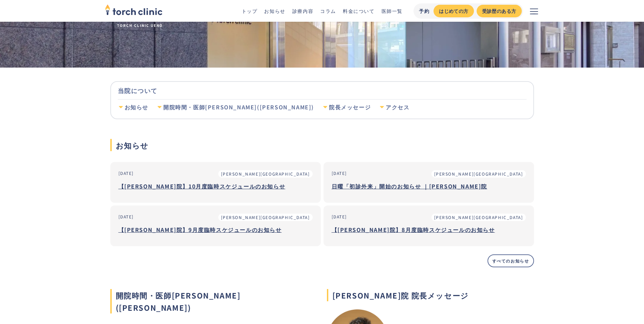 The height and width of the screenshot is (324, 644). What do you see at coordinates (136, 107) in the screenshot?
I see `div: お知らせ` at bounding box center [136, 107].